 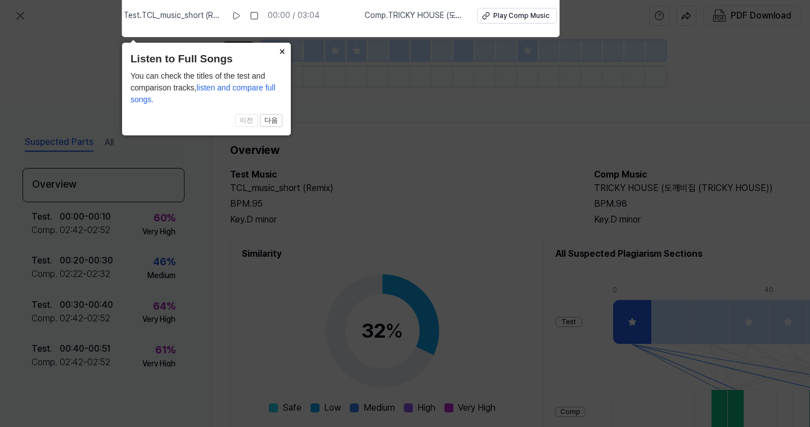 I want to click on span: listen and compare full songs., so click(x=203, y=93).